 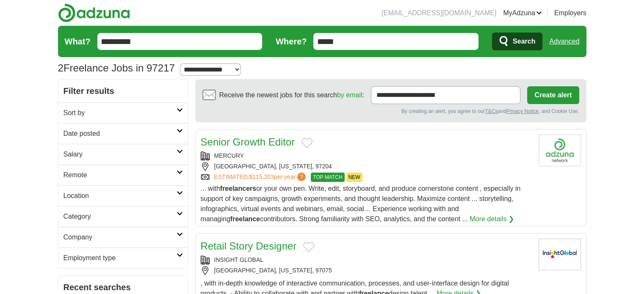 What do you see at coordinates (238, 188) in the screenshot?
I see `strong: freelancers` at bounding box center [238, 188].